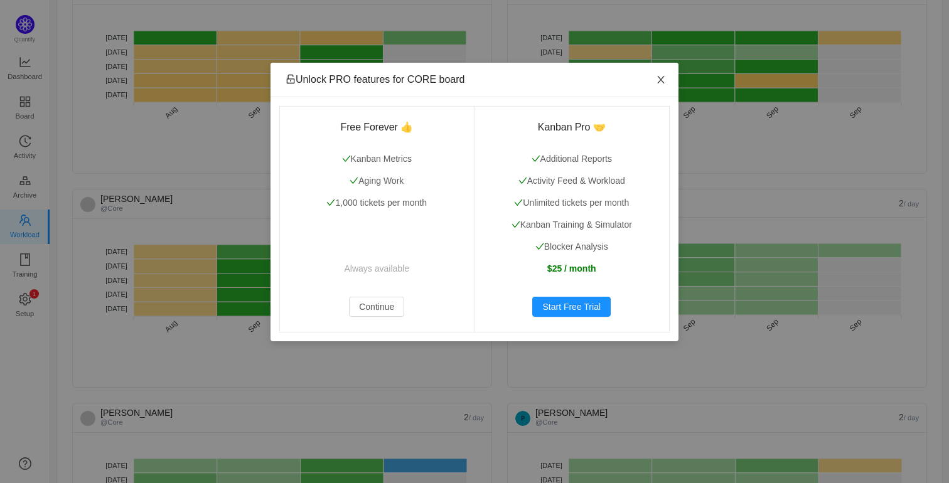 The width and height of the screenshot is (949, 483). What do you see at coordinates (572, 225) in the screenshot?
I see `p: Kanban Training & Simulator` at bounding box center [572, 225].